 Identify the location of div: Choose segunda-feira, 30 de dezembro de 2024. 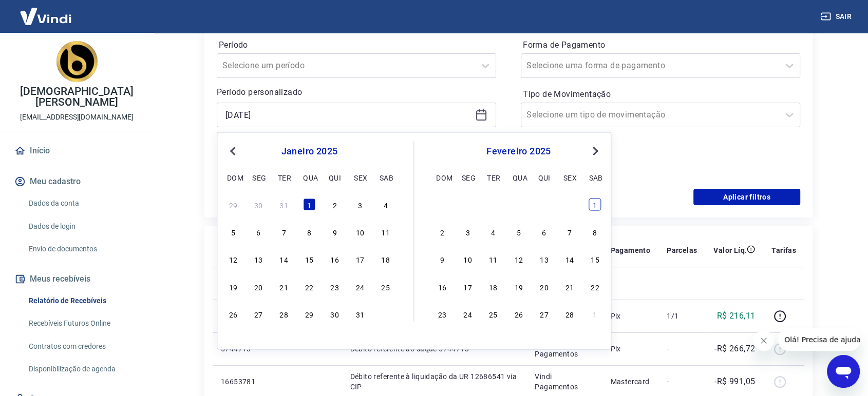
(258, 204).